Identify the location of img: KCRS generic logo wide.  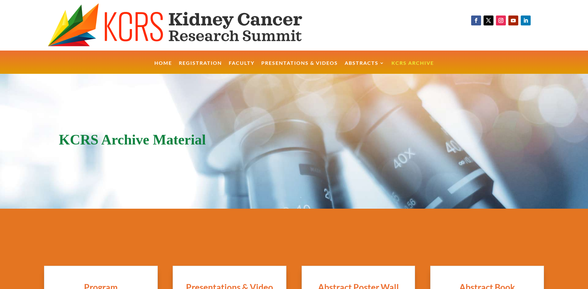
(191, 25).